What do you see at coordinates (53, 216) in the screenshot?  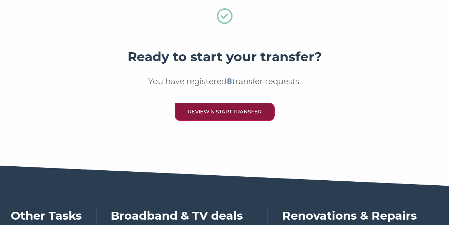 I see `h4: Other Tasks` at bounding box center [53, 216].